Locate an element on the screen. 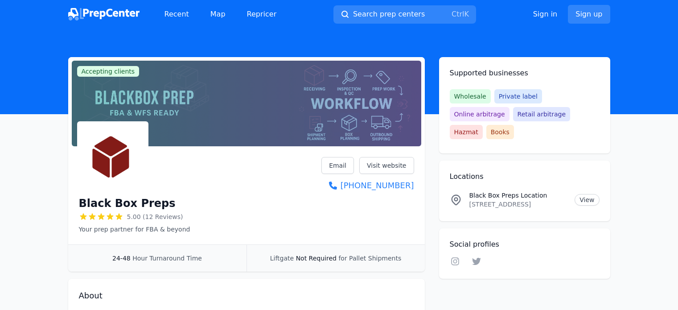 This screenshot has width=678, height=310. img: PrepCenter is located at coordinates (104, 14).